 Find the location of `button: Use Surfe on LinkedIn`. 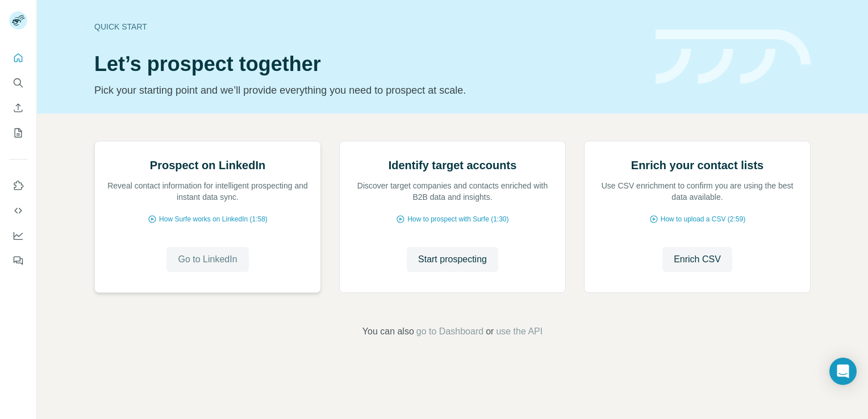

button: Use Surfe on LinkedIn is located at coordinates (18, 186).